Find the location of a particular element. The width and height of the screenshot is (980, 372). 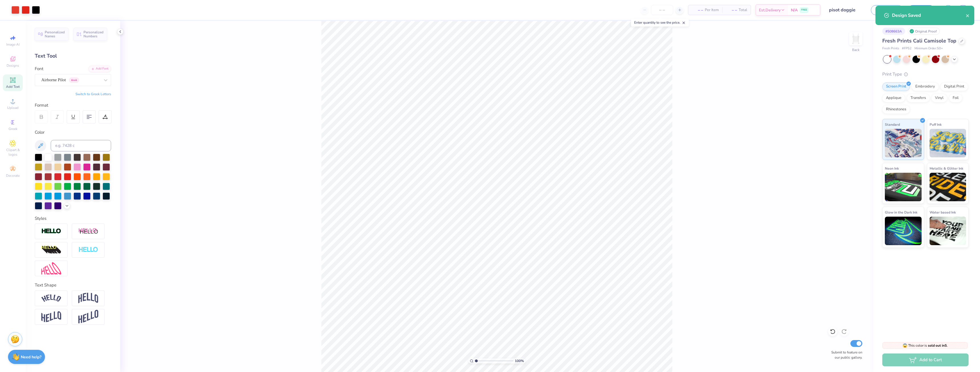

span: Glow in the Dark Ink is located at coordinates (901, 212).